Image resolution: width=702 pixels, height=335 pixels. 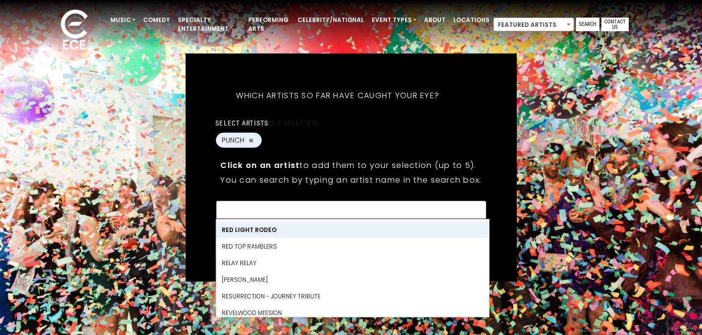 What do you see at coordinates (260, 165) in the screenshot?
I see `strong: Click on an artist` at bounding box center [260, 165].